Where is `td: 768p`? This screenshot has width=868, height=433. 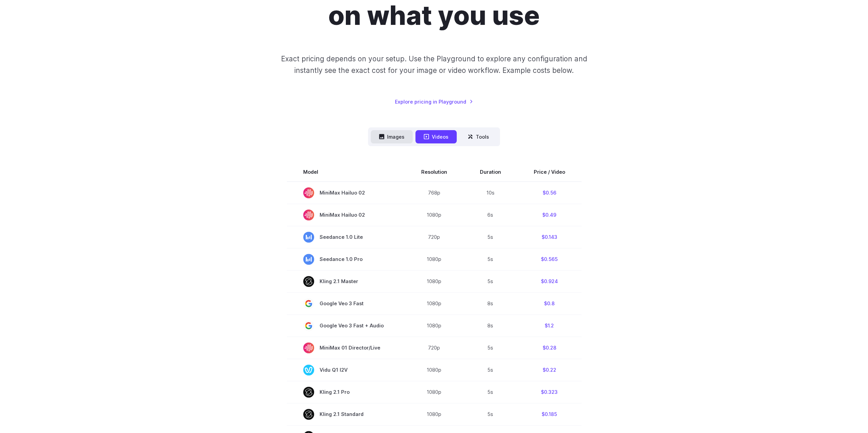
td: 768p is located at coordinates (434, 193).